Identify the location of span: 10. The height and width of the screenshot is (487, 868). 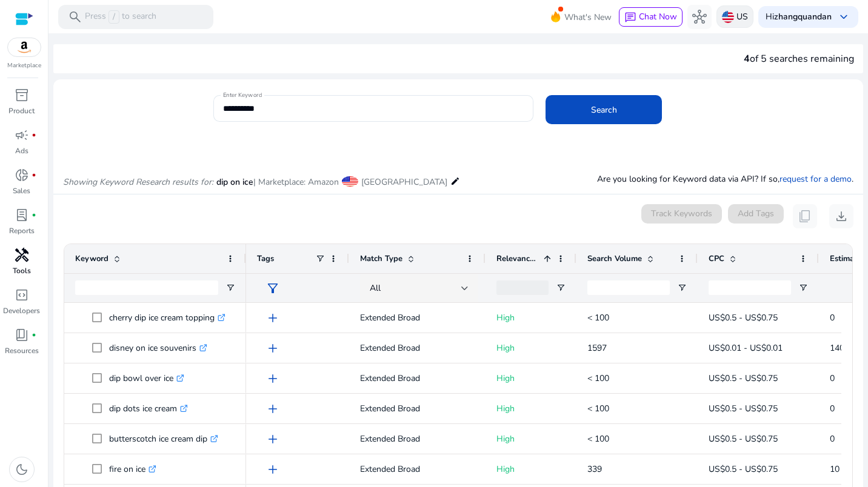
(835, 469).